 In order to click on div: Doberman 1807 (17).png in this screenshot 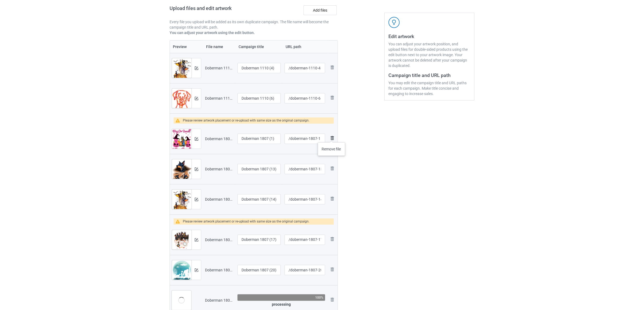, I will do `click(219, 240)`.